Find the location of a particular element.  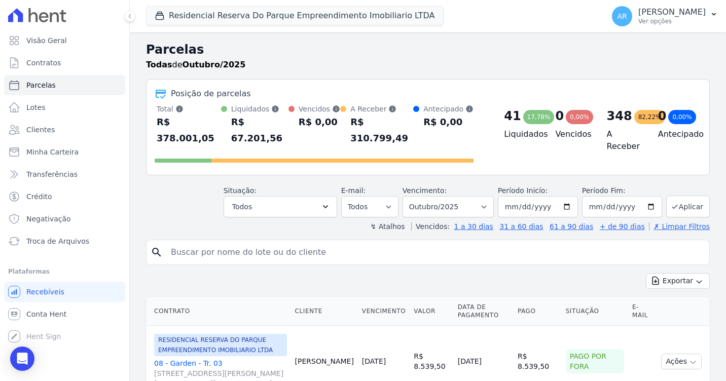

label: Situação: is located at coordinates (240, 191).